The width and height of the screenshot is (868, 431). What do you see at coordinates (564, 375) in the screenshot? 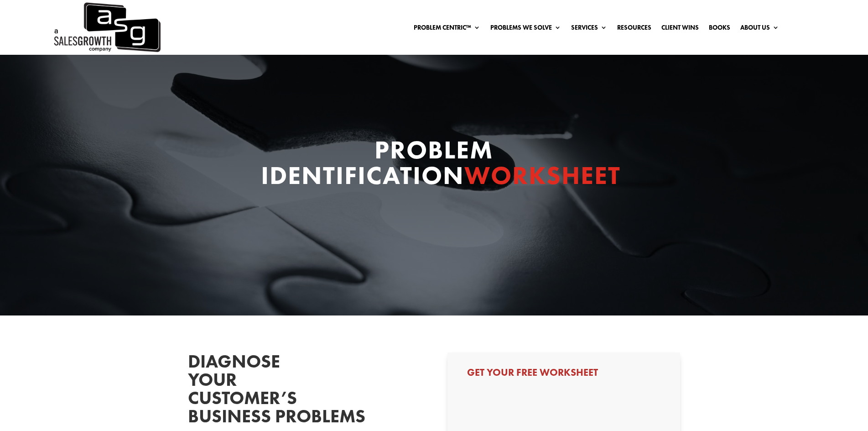
I see `h3: Get Your Free Worksheet` at bounding box center [564, 375].